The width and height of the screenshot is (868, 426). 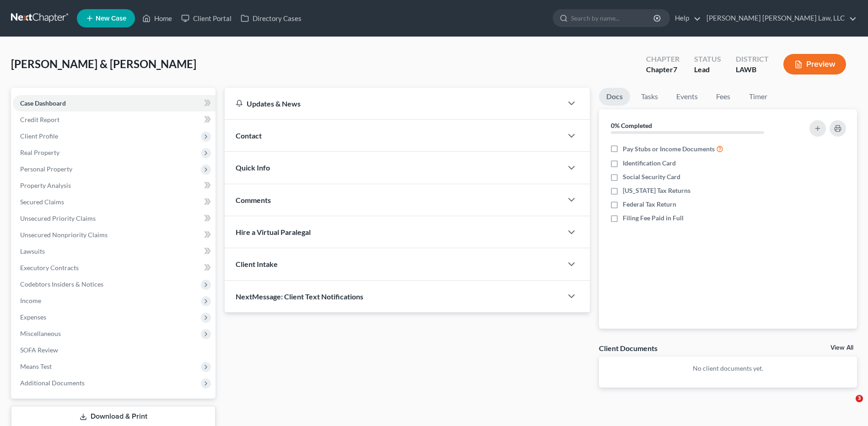 What do you see at coordinates (40, 334) in the screenshot?
I see `span: Miscellaneous` at bounding box center [40, 334].